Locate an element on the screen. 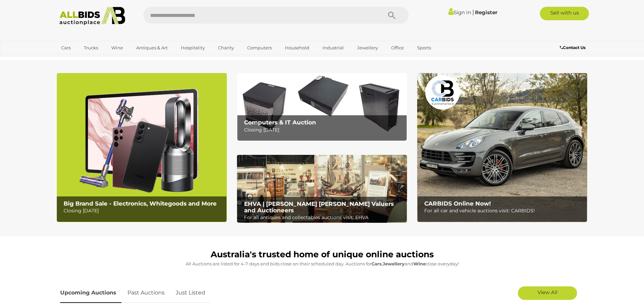 The height and width of the screenshot is (308, 644). a: Wine is located at coordinates (117, 48).